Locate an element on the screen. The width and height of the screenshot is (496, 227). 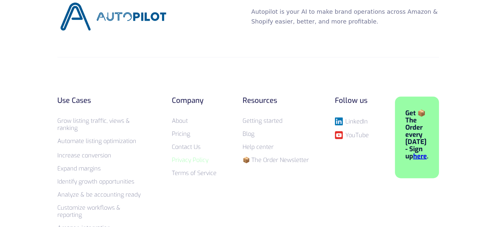
a: Privacy Policy is located at coordinates (190, 160).